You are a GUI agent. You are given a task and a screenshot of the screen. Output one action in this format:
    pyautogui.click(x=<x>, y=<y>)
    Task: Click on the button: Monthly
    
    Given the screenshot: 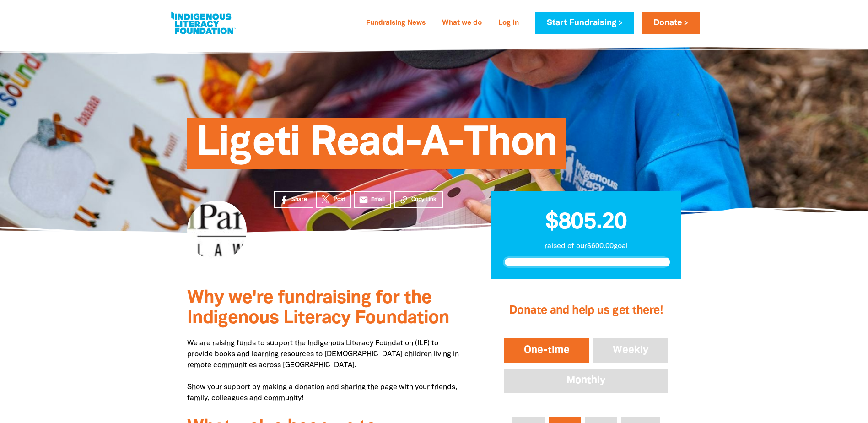 What is the action you would take?
    pyautogui.click(x=586, y=381)
    